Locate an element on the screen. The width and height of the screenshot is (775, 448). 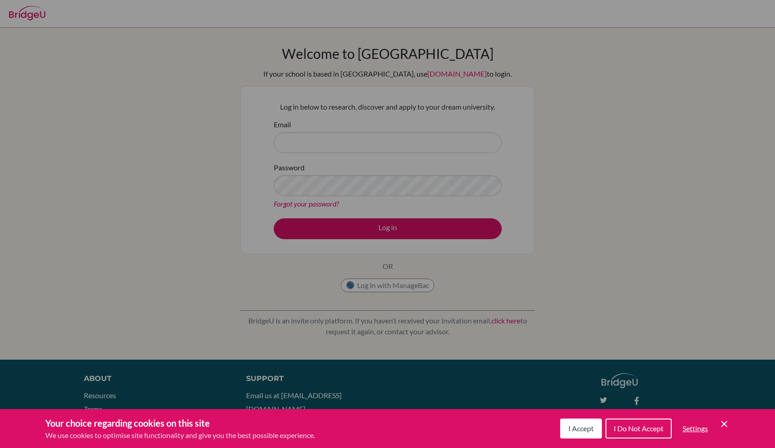
span: I Do Not Accept is located at coordinates (638, 428).